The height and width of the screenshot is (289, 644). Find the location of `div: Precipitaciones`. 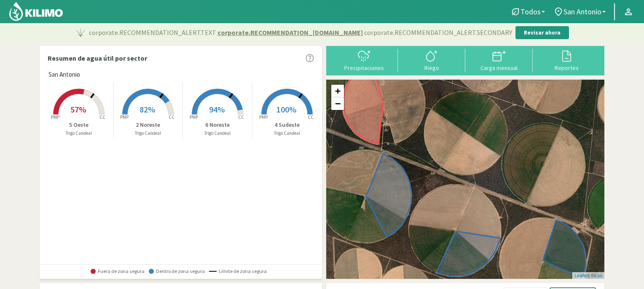

div: Precipitaciones is located at coordinates (364, 67).